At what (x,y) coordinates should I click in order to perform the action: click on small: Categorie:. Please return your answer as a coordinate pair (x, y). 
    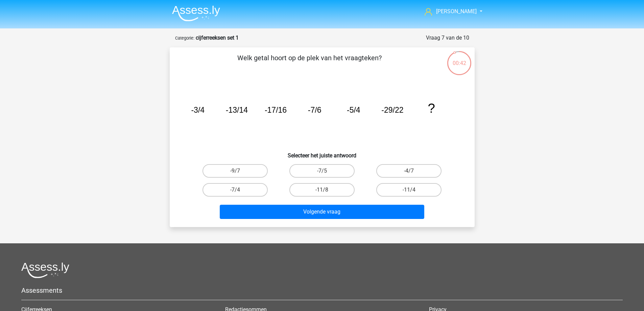
    Looking at the image, I should click on (185, 38).